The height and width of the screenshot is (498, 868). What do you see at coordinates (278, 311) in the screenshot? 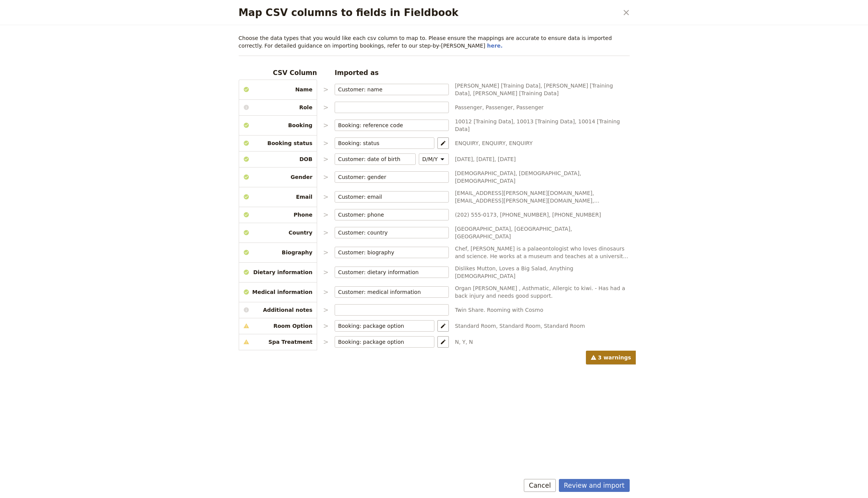
I see `span: Additional notes` at bounding box center [278, 311].